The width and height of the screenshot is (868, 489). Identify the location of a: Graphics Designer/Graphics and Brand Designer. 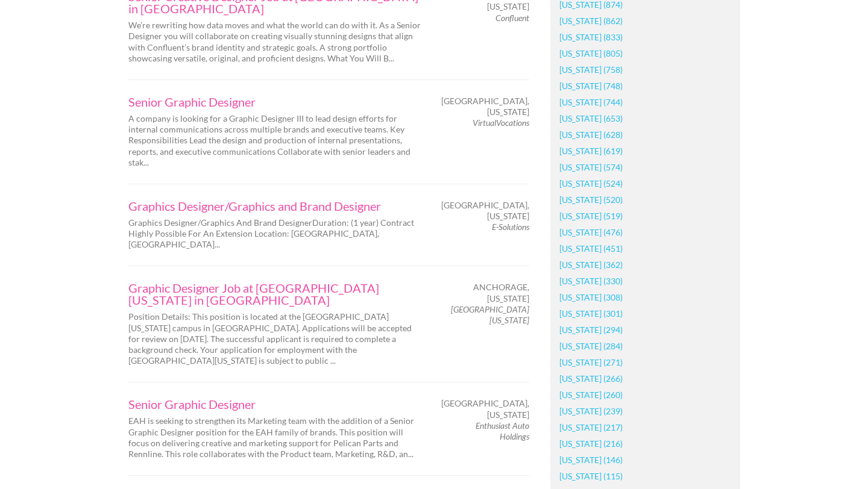
(276, 206).